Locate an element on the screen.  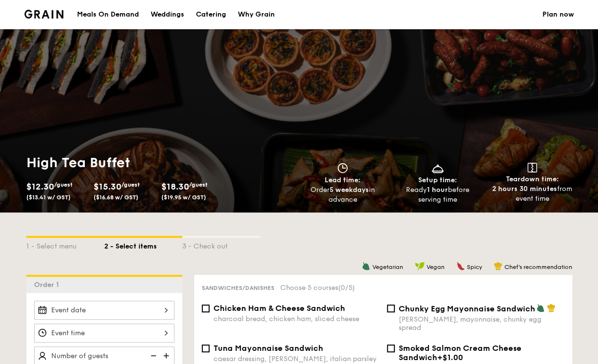
input: Chicken Ham & Cheese Sandwichcharcoal bread, chicken ham, sliced cheese is located at coordinates (205, 309).